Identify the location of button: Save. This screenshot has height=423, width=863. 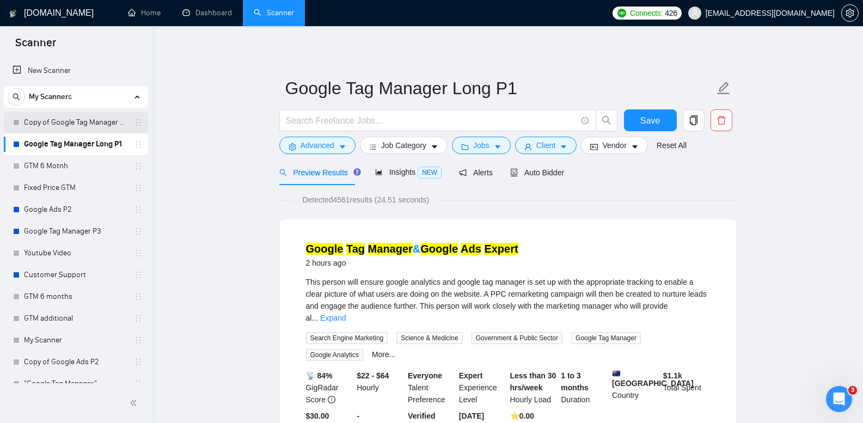
(650, 120).